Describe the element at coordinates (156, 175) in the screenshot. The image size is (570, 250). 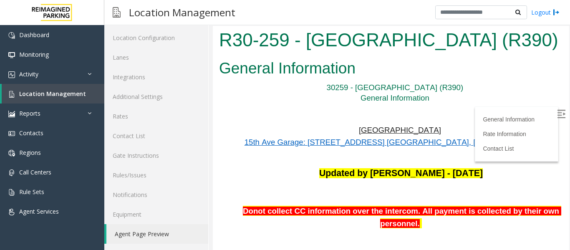
I see `a: Rules/Issues` at that location.